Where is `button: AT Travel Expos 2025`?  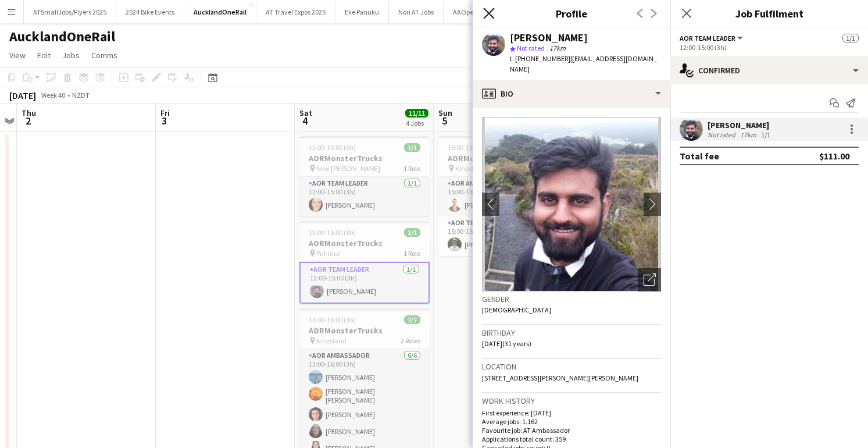
button: AT Travel Expos 2025 is located at coordinates (296, 12).